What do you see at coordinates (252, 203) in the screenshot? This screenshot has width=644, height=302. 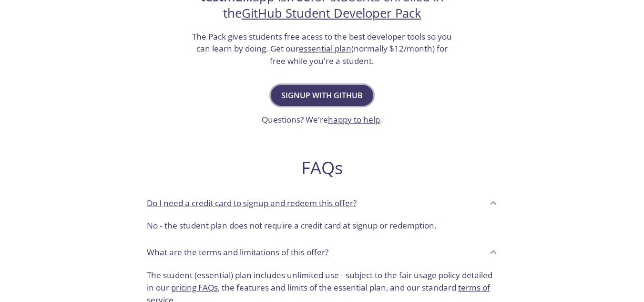 I see `p: Do I need a credit card to signup and redeem this offer?` at bounding box center [252, 203].